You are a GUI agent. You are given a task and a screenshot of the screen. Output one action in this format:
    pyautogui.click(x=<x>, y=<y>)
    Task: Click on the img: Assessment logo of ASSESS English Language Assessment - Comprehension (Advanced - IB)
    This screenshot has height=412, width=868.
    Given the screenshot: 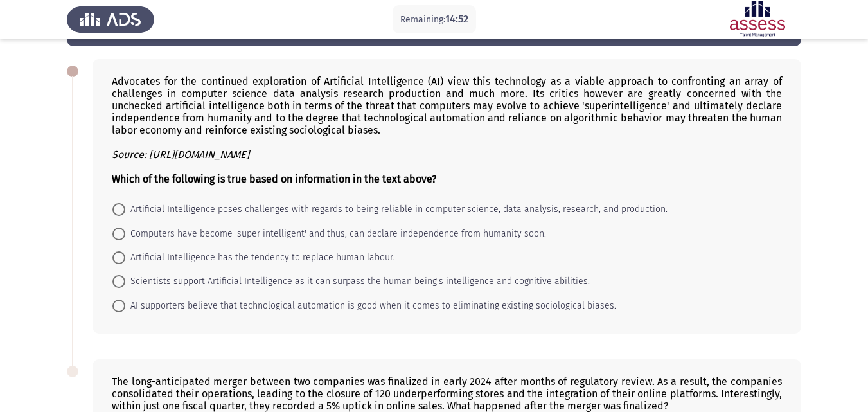 What is the action you would take?
    pyautogui.click(x=758, y=20)
    